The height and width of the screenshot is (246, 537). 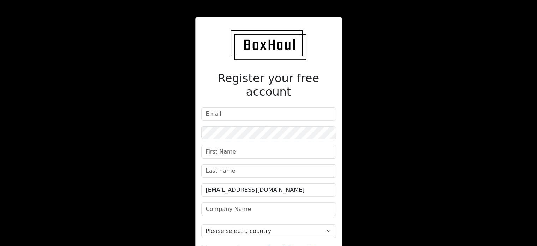 I want to click on input: Last name, so click(x=269, y=171).